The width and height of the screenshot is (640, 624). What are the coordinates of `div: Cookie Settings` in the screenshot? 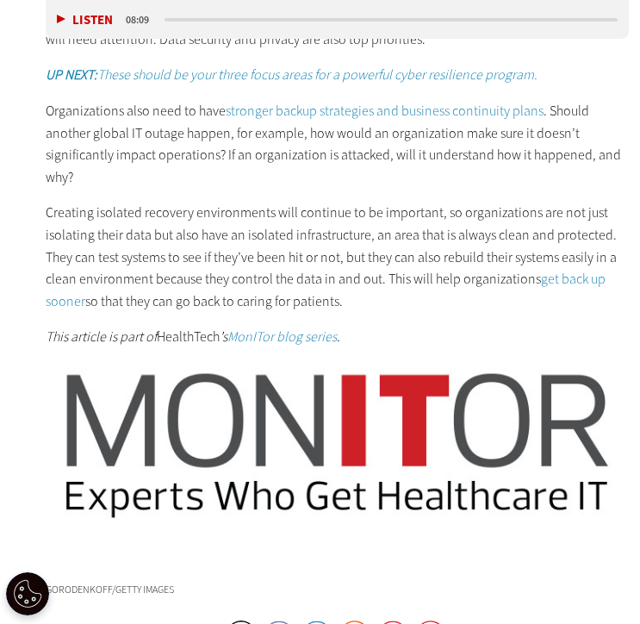 It's located at (28, 594).